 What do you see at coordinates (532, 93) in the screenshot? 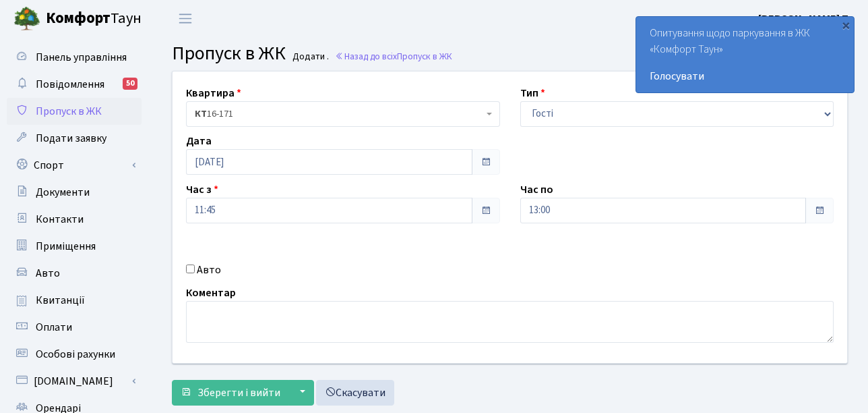
I see `label: Тип` at bounding box center [532, 93].